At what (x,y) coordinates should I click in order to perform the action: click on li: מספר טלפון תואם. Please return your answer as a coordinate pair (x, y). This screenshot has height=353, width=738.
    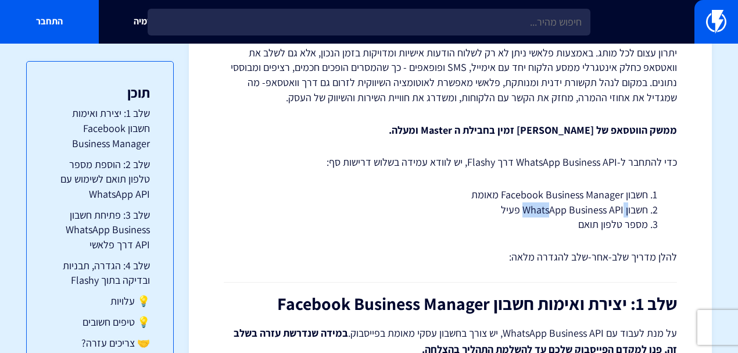
    Looking at the image, I should click on (450, 224).